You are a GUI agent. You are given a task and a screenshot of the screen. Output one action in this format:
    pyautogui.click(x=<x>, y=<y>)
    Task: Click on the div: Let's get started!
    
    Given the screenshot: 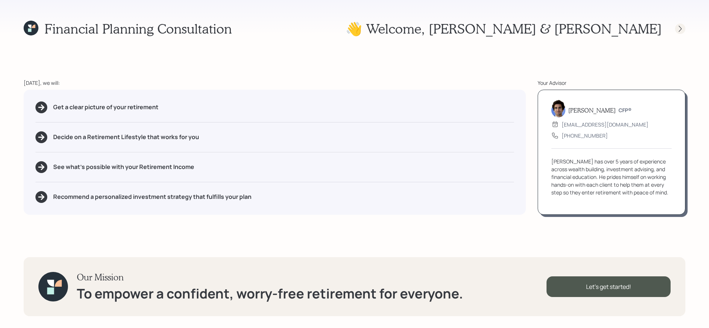 What is the action you would take?
    pyautogui.click(x=609, y=287)
    